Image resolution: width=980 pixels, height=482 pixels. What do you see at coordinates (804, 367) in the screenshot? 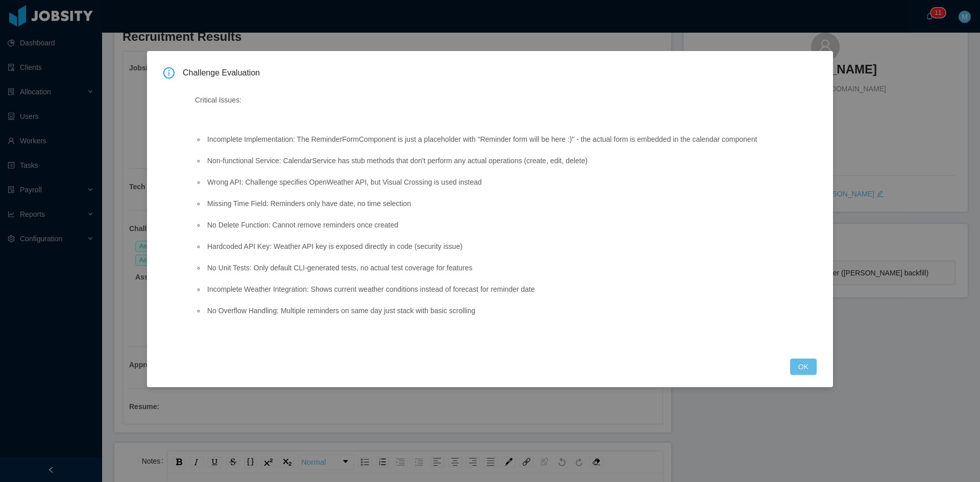
I see `button: OK` at bounding box center [804, 367].